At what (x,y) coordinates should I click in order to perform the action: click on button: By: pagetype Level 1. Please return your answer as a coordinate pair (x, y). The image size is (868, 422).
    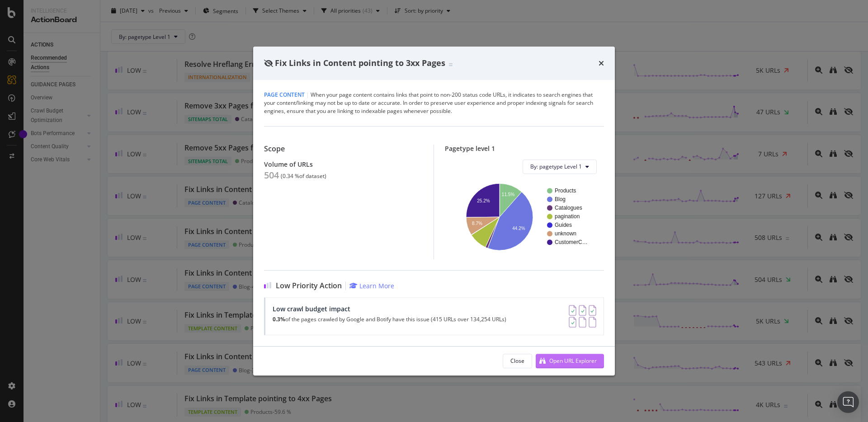
    Looking at the image, I should click on (560, 167).